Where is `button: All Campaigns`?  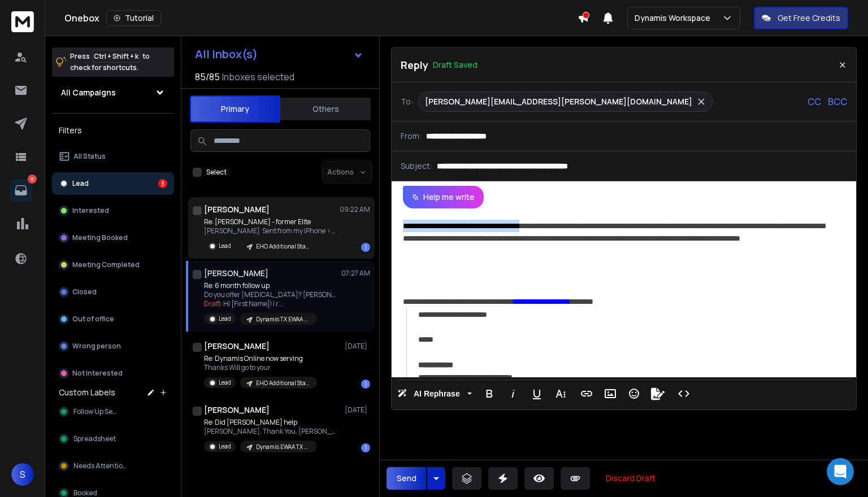
button: All Campaigns is located at coordinates (113, 93).